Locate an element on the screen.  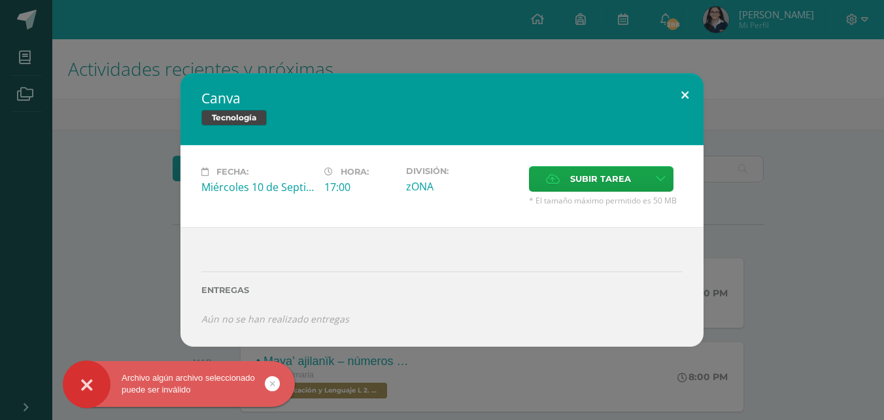
div: Miércoles 10 de Septiembre is located at coordinates (258, 187).